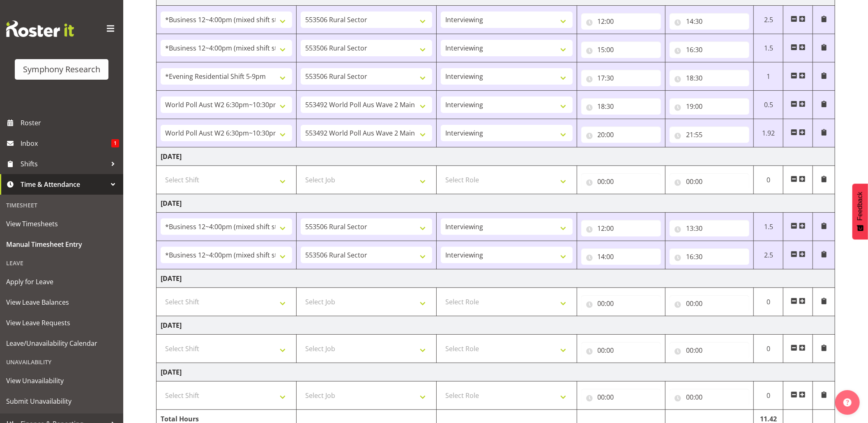  Describe the element at coordinates (62, 70) in the screenshot. I see `div: Symphony Research` at that location.